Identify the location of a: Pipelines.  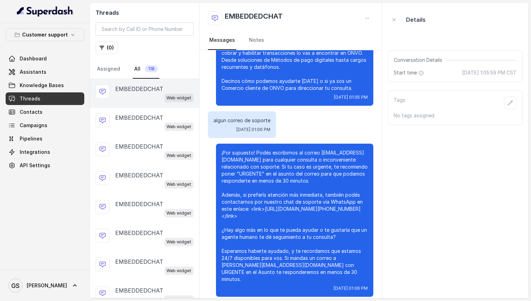
(45, 139).